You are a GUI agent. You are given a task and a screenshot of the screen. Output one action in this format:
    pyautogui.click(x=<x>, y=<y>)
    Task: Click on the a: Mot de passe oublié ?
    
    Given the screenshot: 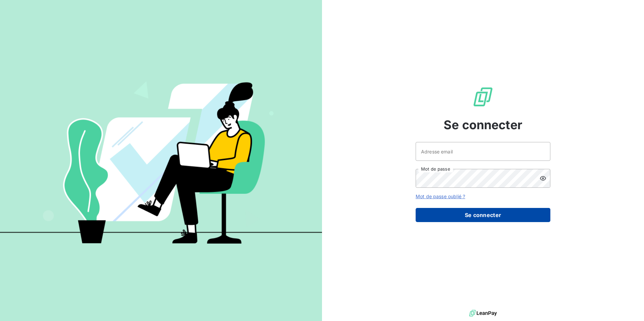 What is the action you would take?
    pyautogui.click(x=441, y=196)
    